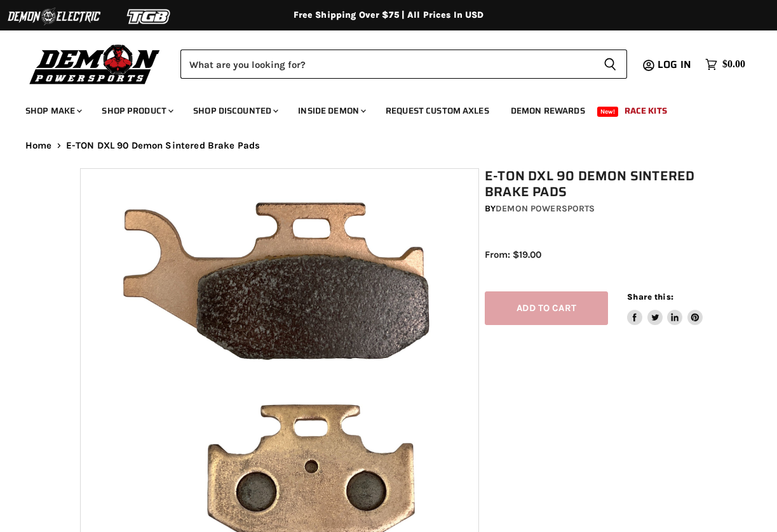 The image size is (777, 532). Describe the element at coordinates (403, 64) in the screenshot. I see `form: Product` at that location.